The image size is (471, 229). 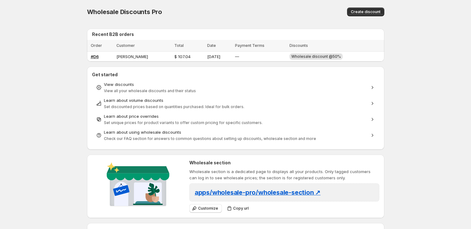 What do you see at coordinates (237, 34) in the screenshot?
I see `h2: Recent B2B orders` at bounding box center [237, 34].